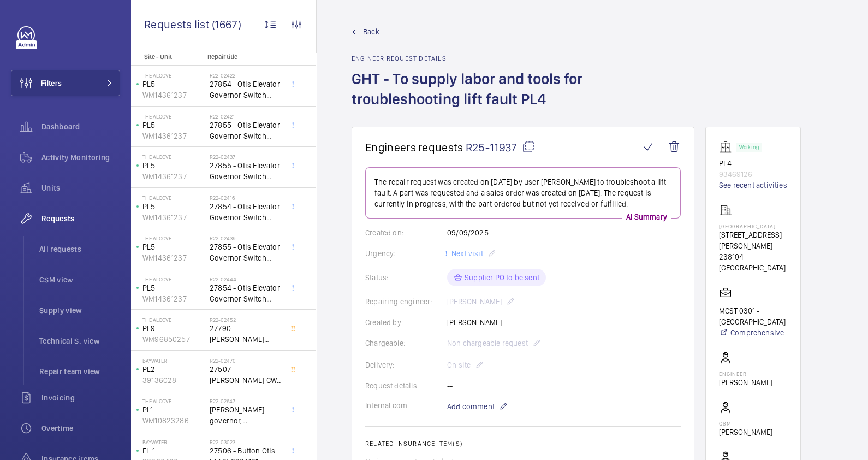 This screenshot has width=868, height=460. Describe the element at coordinates (246, 116) in the screenshot. I see `h2: R22-02421` at that location.